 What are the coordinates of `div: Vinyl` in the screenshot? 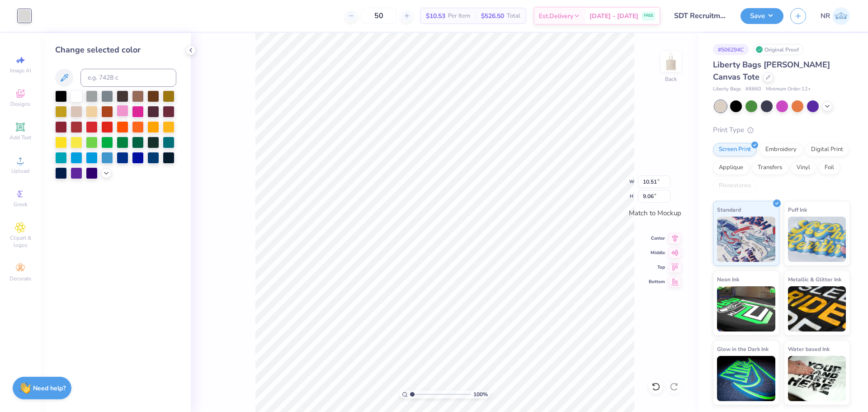 It's located at (803, 168).